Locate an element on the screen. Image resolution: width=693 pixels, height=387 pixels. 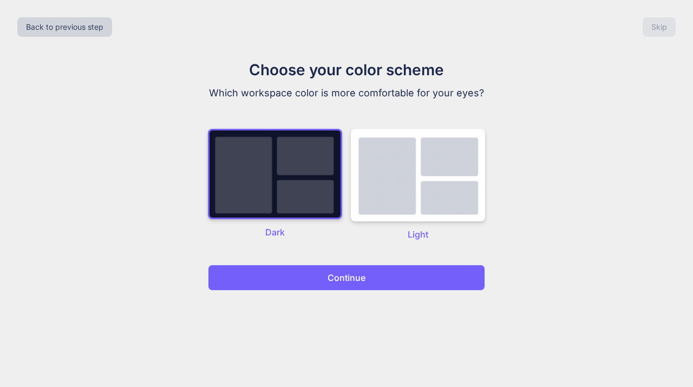
button: Skip is located at coordinates (659, 27).